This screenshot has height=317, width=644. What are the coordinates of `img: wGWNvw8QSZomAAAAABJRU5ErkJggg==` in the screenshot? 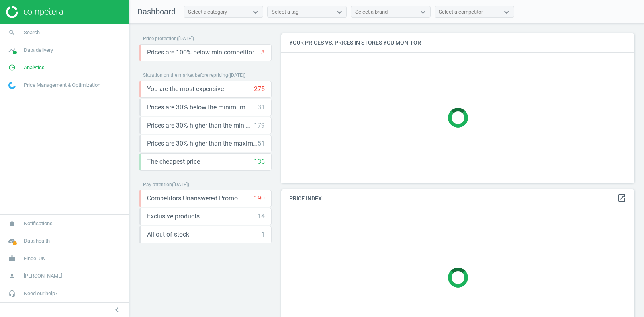 It's located at (12, 85).